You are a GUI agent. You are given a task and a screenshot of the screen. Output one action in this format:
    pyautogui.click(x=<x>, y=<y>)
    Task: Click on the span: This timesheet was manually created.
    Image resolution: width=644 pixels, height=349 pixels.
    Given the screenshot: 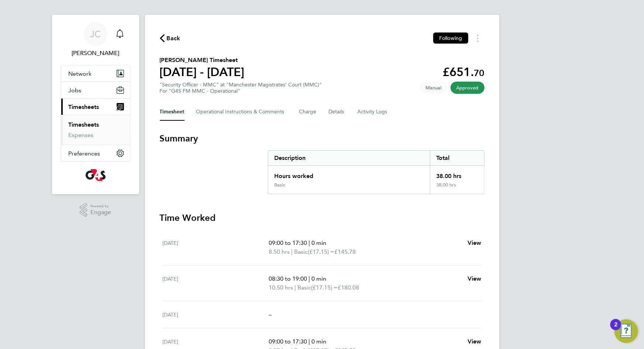 What is the action you would take?
    pyautogui.click(x=433, y=88)
    